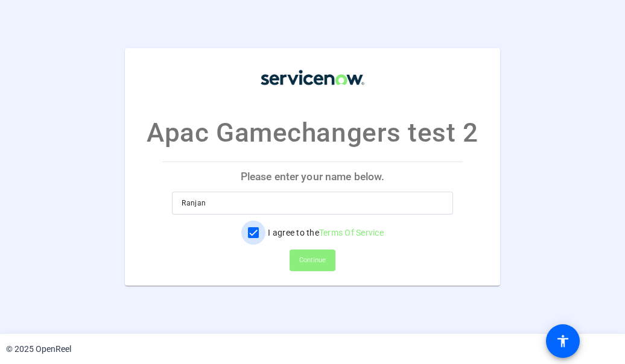 The width and height of the screenshot is (625, 364). Describe the element at coordinates (312, 203) in the screenshot. I see `input: Enter your name` at that location.